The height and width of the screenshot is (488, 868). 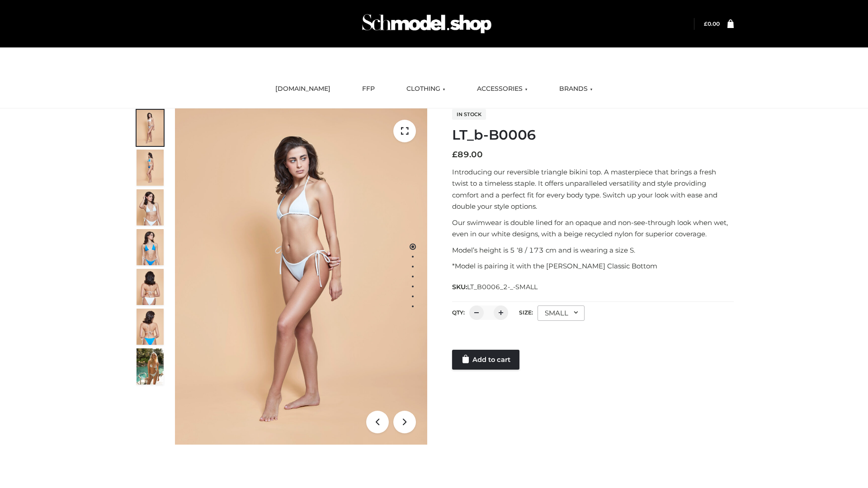 What do you see at coordinates (593, 229) in the screenshot?
I see `p: Our swimwear is double lined for an opaque and non-see-through look when wet, even in our white d...` at bounding box center [593, 229].